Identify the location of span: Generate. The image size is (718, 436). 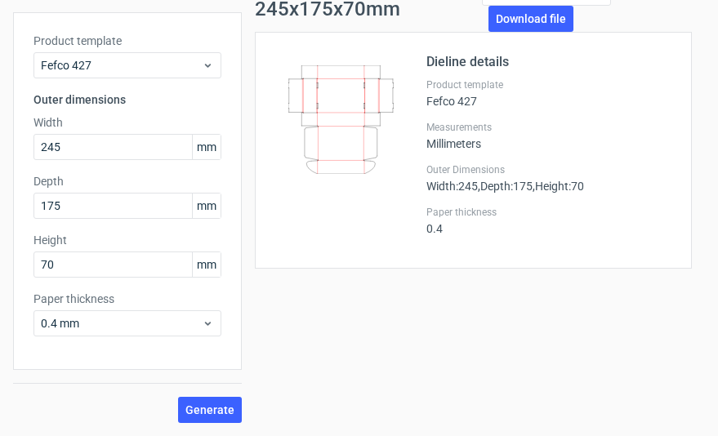
(210, 410).